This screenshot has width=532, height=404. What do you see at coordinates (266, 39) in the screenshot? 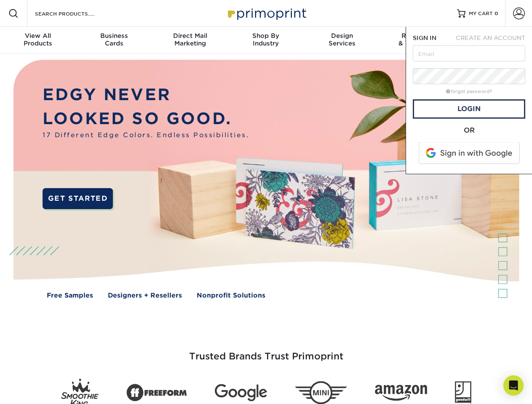
I see `div: Industry` at bounding box center [266, 39].